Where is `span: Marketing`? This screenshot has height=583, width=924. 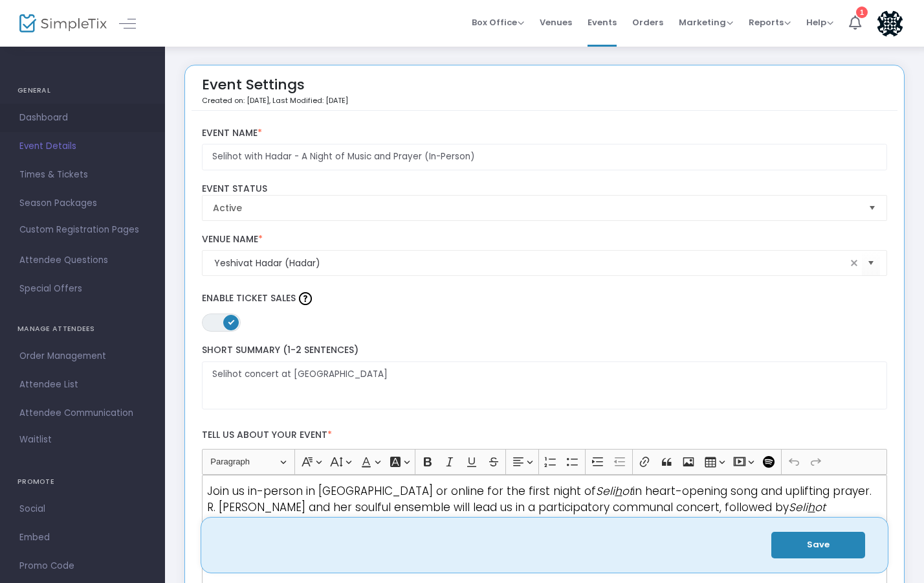 span: Marketing is located at coordinates (706, 22).